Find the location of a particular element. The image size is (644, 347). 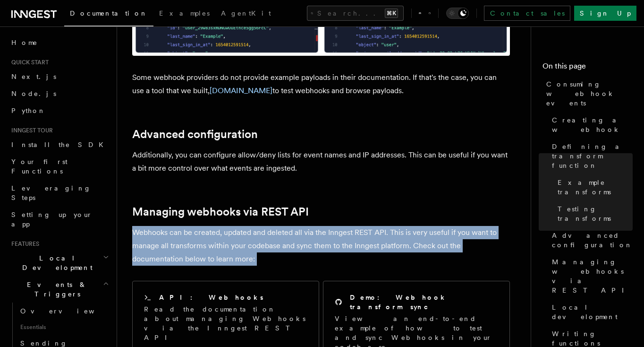

span: Setting up your app is located at coordinates (52, 219).